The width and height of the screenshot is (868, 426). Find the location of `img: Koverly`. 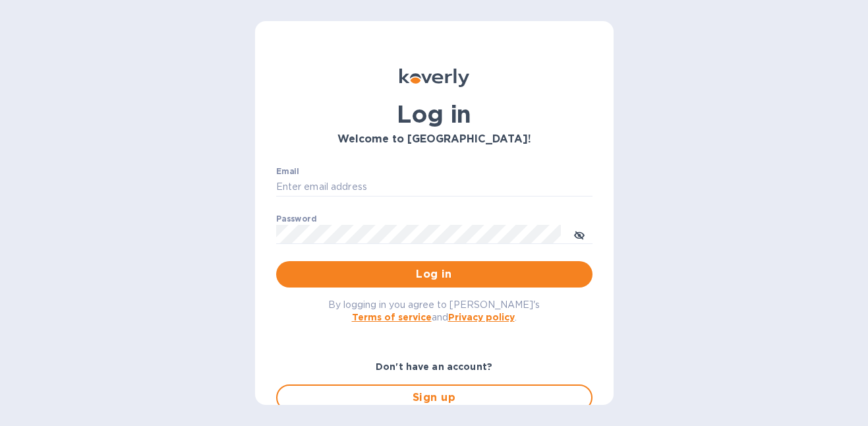

img: Koverly is located at coordinates (435, 78).